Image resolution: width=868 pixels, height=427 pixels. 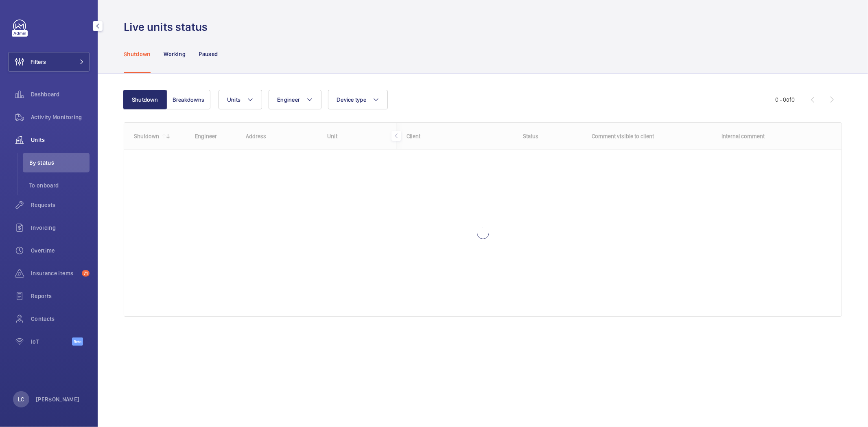 What do you see at coordinates (358, 99) in the screenshot?
I see `button: Device type` at bounding box center [358, 99].